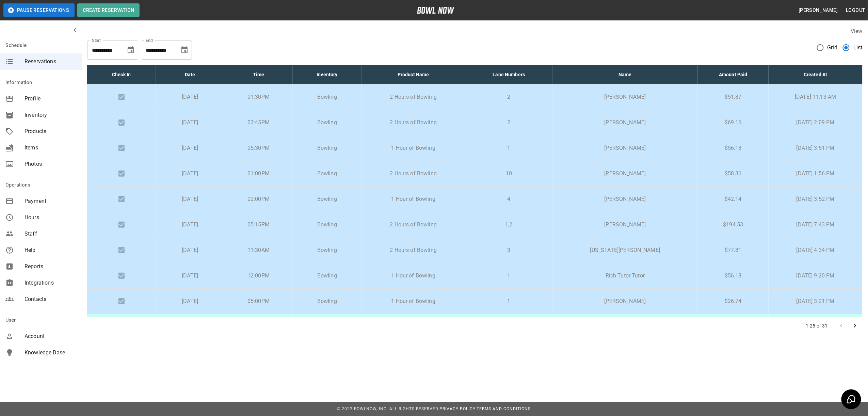 This screenshot has width=868, height=416. What do you see at coordinates (413, 75) in the screenshot?
I see `th: Product Name` at bounding box center [413, 75].